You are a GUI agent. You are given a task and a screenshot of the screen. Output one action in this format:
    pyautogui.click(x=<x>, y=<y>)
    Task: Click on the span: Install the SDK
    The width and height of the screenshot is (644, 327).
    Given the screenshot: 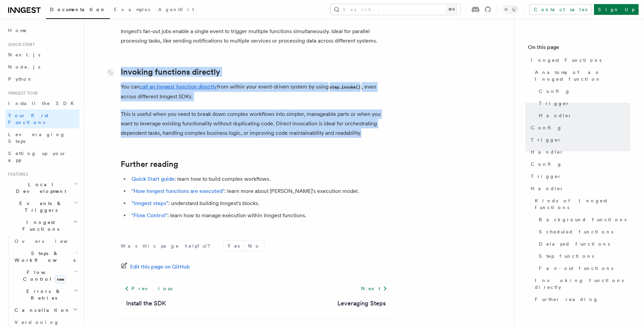 What is the action you would take?
    pyautogui.click(x=43, y=103)
    